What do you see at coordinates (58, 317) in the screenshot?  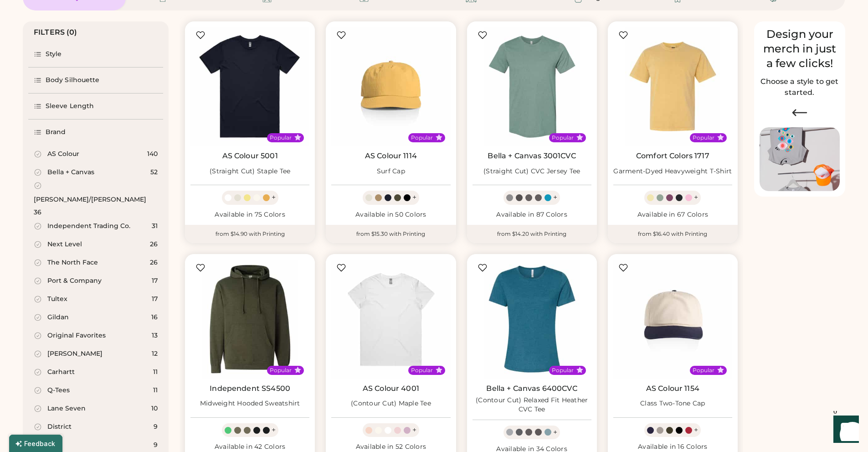 I see `div: Gildan` at bounding box center [58, 317].